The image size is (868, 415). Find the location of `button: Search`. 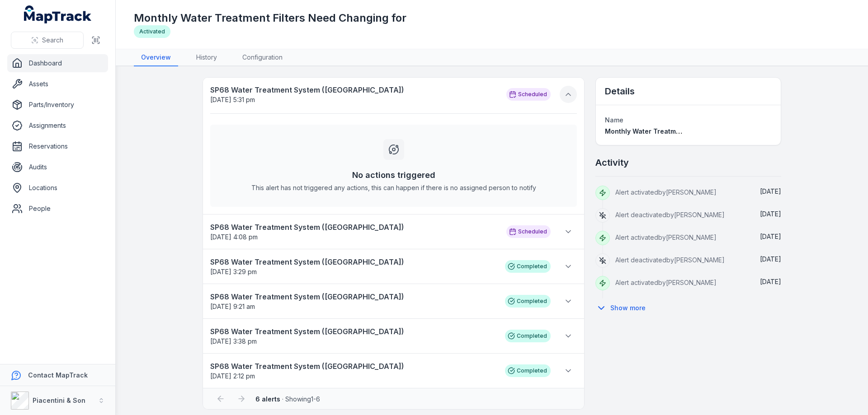

button: Search is located at coordinates (47, 40).